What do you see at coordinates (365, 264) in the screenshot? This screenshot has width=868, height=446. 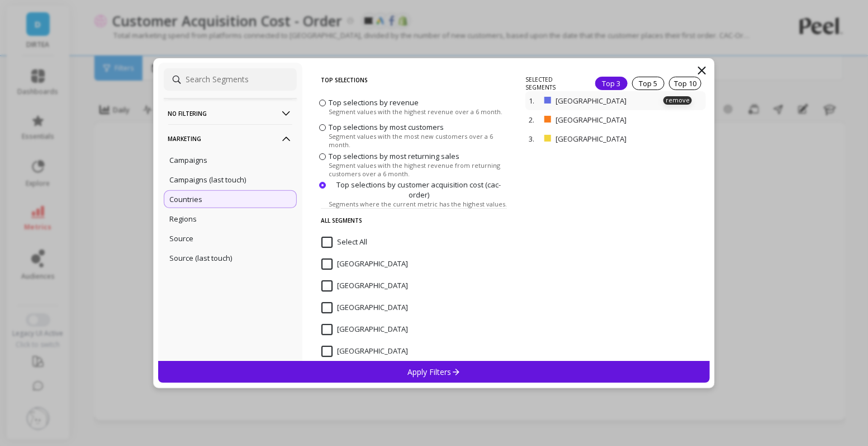 I see `span: Afghanistan` at bounding box center [365, 264].